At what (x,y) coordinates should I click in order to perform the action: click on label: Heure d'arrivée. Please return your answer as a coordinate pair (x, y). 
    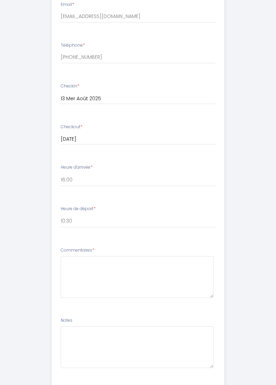
    Looking at the image, I should click on (77, 167).